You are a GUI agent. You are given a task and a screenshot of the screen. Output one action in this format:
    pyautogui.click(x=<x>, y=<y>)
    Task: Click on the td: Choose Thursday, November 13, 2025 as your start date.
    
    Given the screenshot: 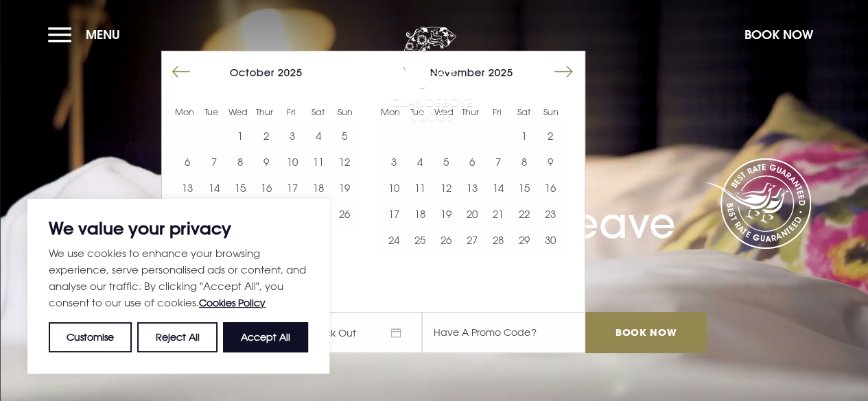 What is the action you would take?
    pyautogui.click(x=472, y=188)
    